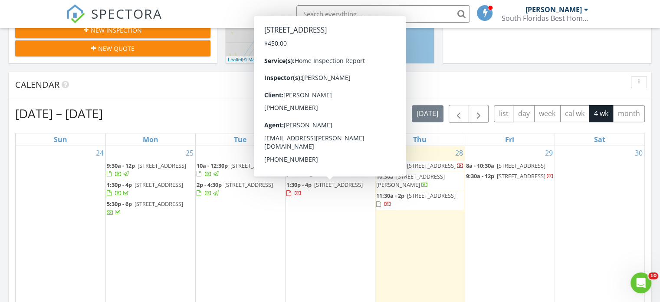 The image size is (660, 302). Describe the element at coordinates (390, 195) in the screenshot. I see `span: 11:30a - 2p` at that location.